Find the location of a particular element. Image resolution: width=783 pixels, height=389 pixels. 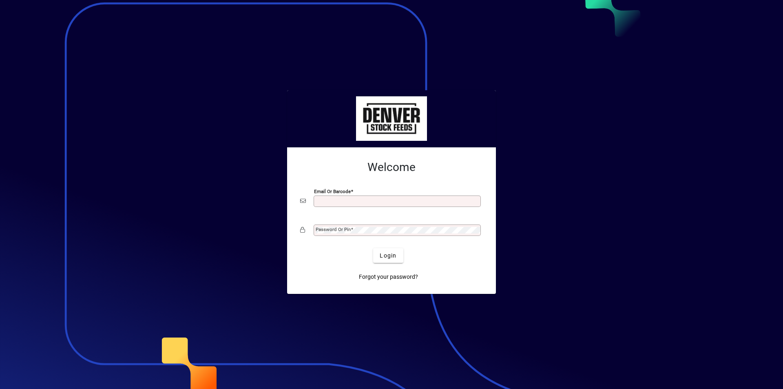

a: Forgot your password? is located at coordinates (388, 276).